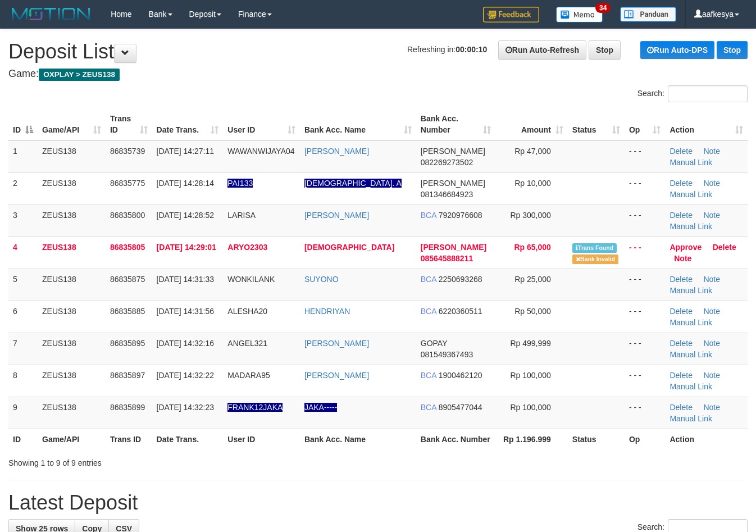 The image size is (756, 532). I want to click on td: 5, so click(23, 284).